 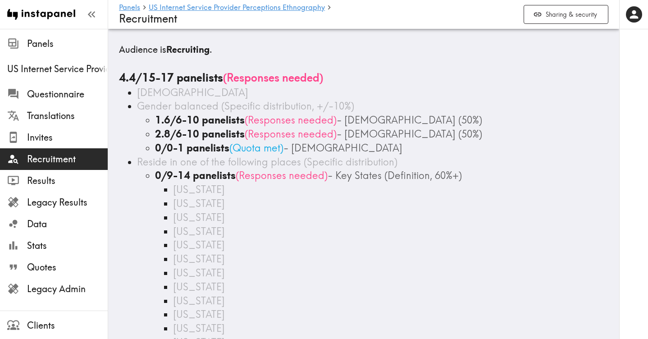 I want to click on h4: Recruitment, so click(x=318, y=18).